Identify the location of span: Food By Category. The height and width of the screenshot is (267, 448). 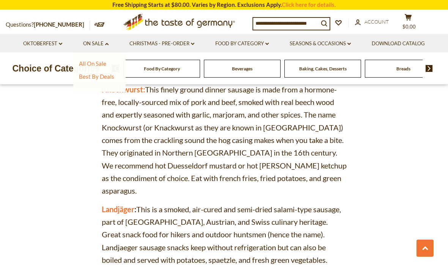
(162, 68).